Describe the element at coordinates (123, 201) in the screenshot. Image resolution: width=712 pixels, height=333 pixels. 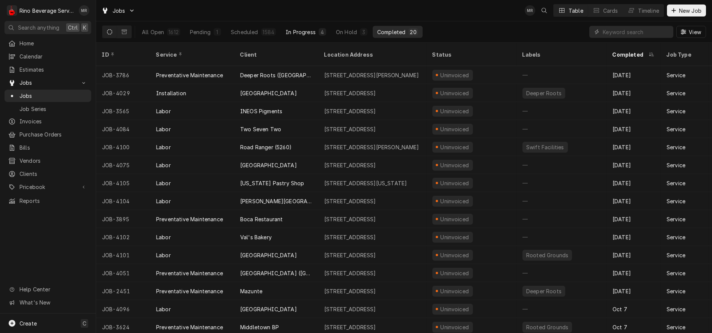
I see `div: JOB-4104` at that location.